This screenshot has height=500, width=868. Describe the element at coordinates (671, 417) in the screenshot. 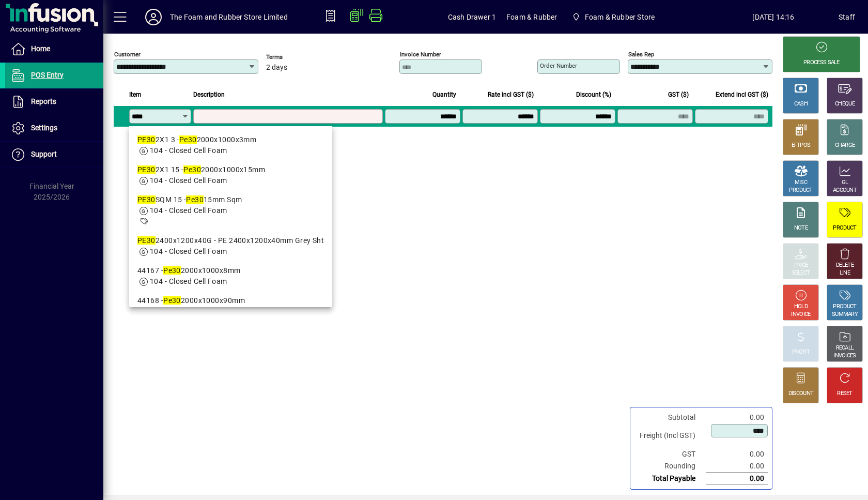

I see `td: Subtotal` at that location.